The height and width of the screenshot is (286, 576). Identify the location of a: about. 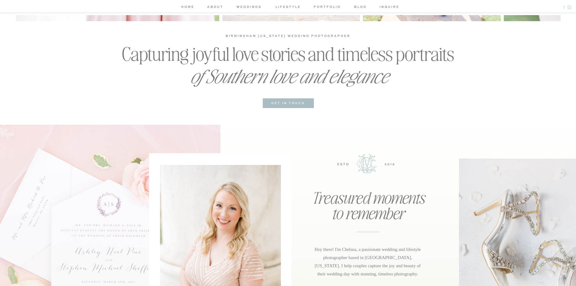
(215, 7).